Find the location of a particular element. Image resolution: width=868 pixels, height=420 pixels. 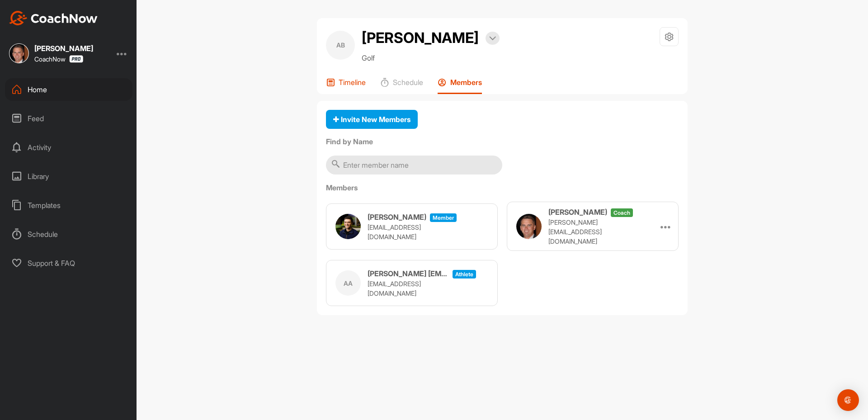

div: Schedule is located at coordinates (69, 234).